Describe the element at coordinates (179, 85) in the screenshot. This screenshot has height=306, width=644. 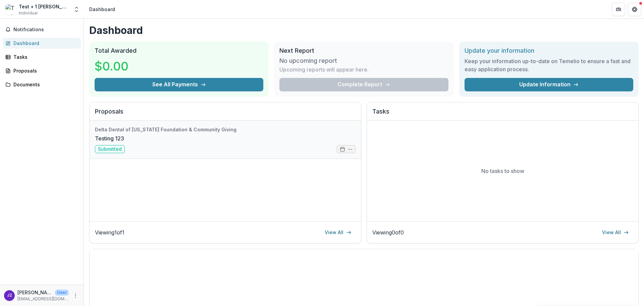
I see `button: See All Payments` at that location.